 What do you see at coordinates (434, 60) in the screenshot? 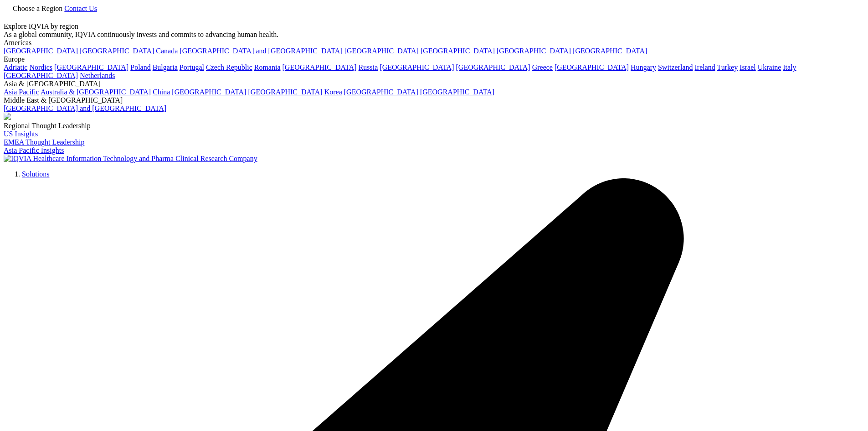
I see `div: Europe` at bounding box center [434, 60].